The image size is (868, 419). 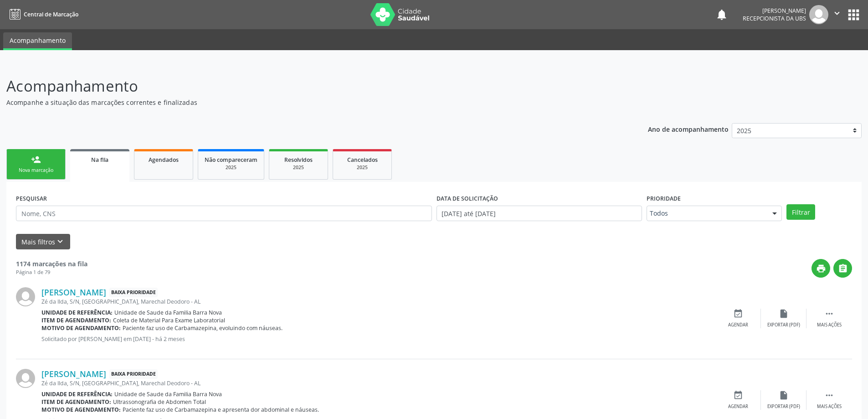 I want to click on span: Paciente faz uso de Carbamazepina e apresenta dor abdominal e náuseas., so click(x=221, y=409).